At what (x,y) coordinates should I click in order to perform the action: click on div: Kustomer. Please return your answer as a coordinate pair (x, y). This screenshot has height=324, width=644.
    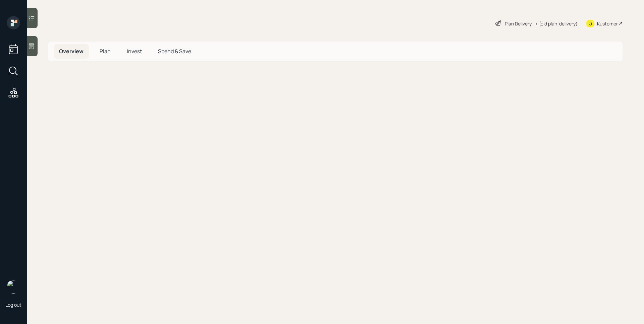
    Looking at the image, I should click on (608, 23).